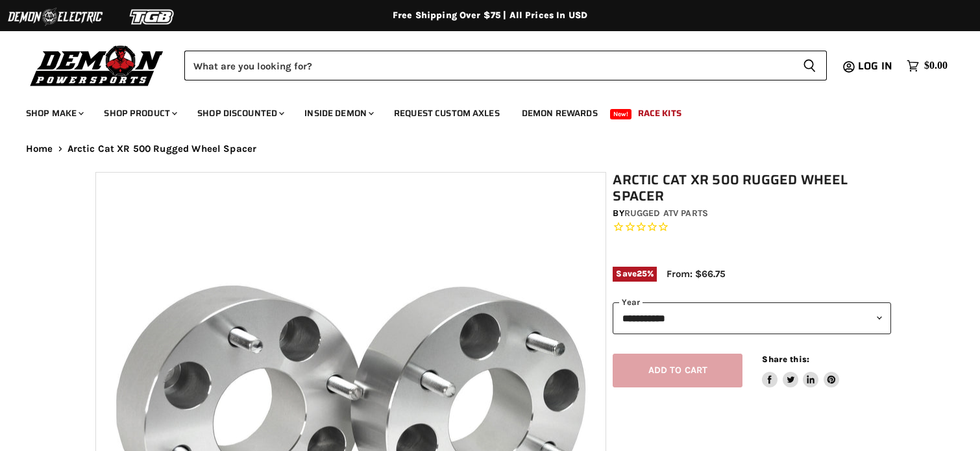 The height and width of the screenshot is (451, 980). I want to click on a: Shop Product, so click(139, 113).